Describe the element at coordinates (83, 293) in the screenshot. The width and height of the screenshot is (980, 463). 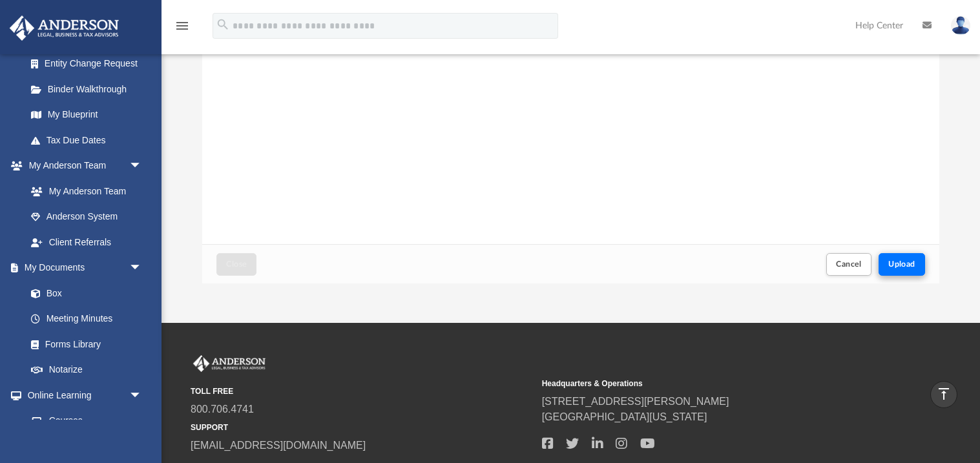
I see `a: Box` at that location.